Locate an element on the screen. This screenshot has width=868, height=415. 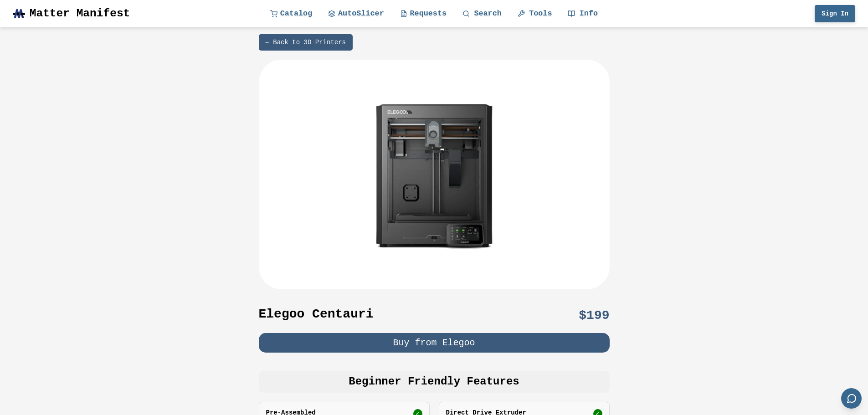
span: Matter Manifest is located at coordinates (71, 14).